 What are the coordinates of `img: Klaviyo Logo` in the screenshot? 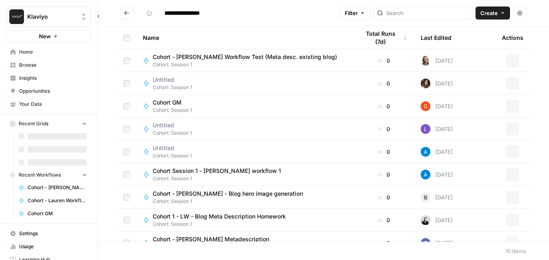 It's located at (17, 17).